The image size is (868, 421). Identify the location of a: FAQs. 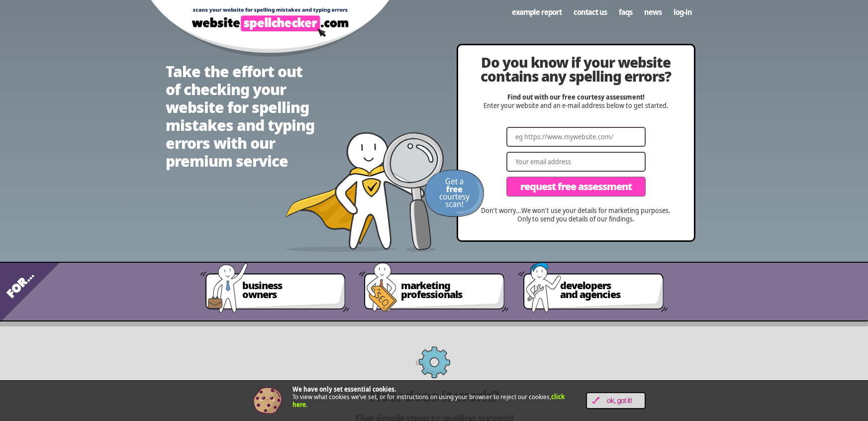
(625, 12).